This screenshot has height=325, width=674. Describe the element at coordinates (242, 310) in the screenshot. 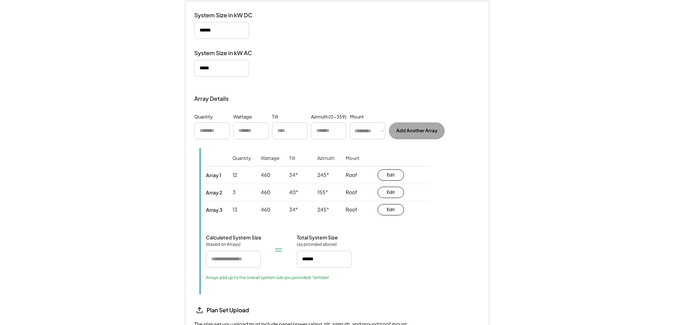

I see `div: Plan Set Upload` at that location.